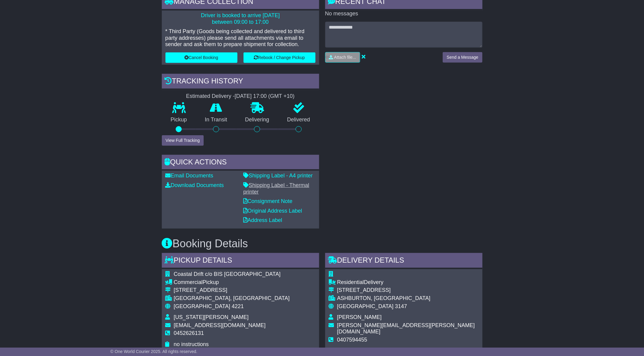  I want to click on div: Pickup Details, so click(241, 262).